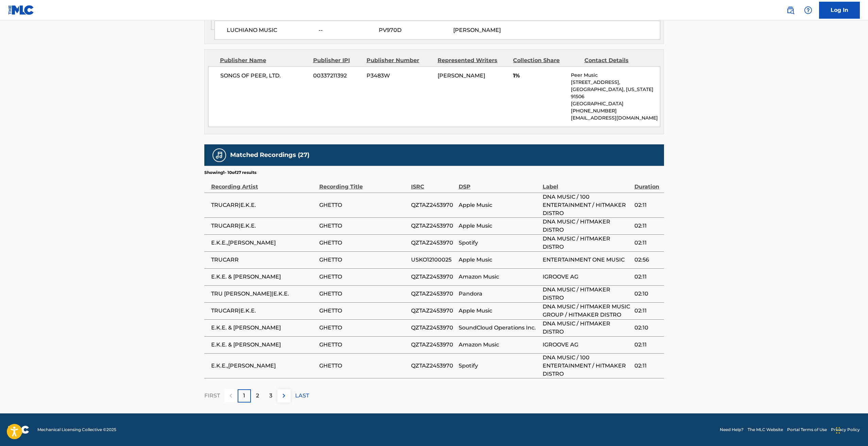 This screenshot has height=446, width=868. I want to click on span: SONGS OF PEER, LTD., so click(264, 76).